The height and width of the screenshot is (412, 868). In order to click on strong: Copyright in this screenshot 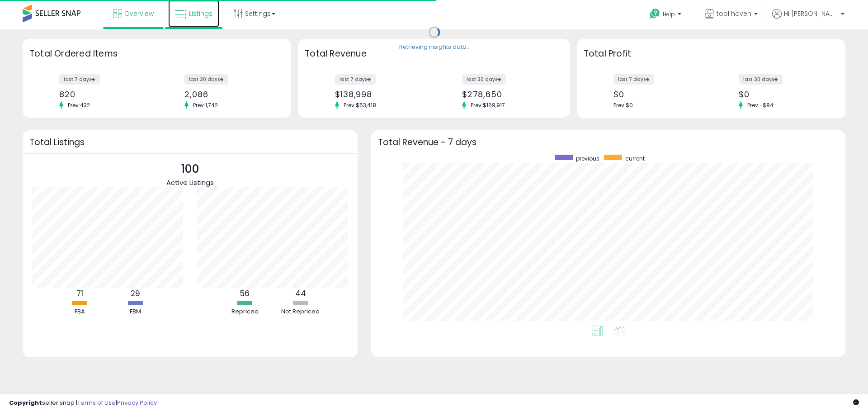, I will do `click(25, 403)`.